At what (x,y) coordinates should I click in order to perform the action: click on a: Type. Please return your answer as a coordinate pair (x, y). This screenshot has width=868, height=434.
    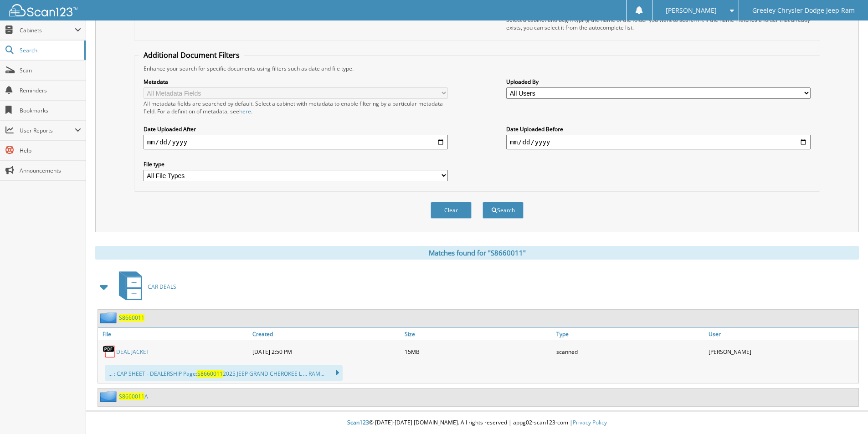
    Looking at the image, I should click on (631, 334).